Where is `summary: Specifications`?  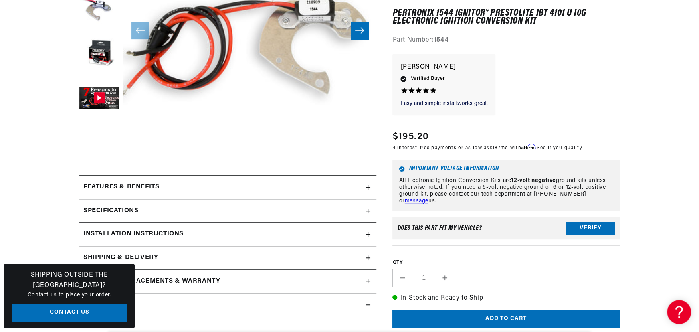 summary: Specifications is located at coordinates (228, 211).